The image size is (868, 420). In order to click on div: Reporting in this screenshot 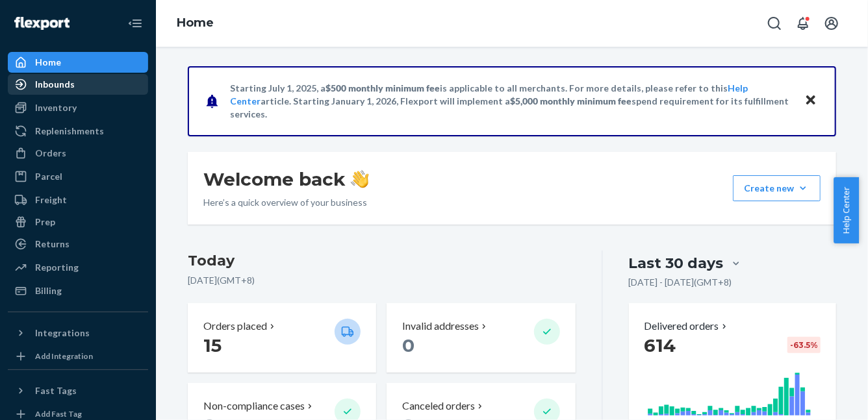, I will do `click(57, 267)`.